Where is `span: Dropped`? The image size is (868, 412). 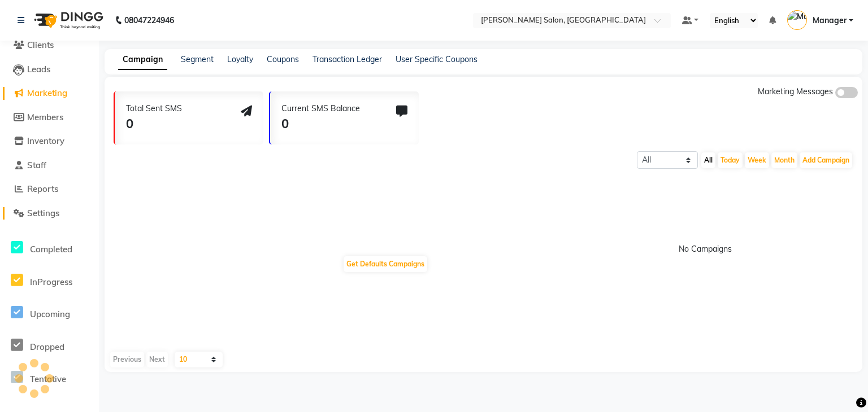
span: Dropped is located at coordinates (47, 347).